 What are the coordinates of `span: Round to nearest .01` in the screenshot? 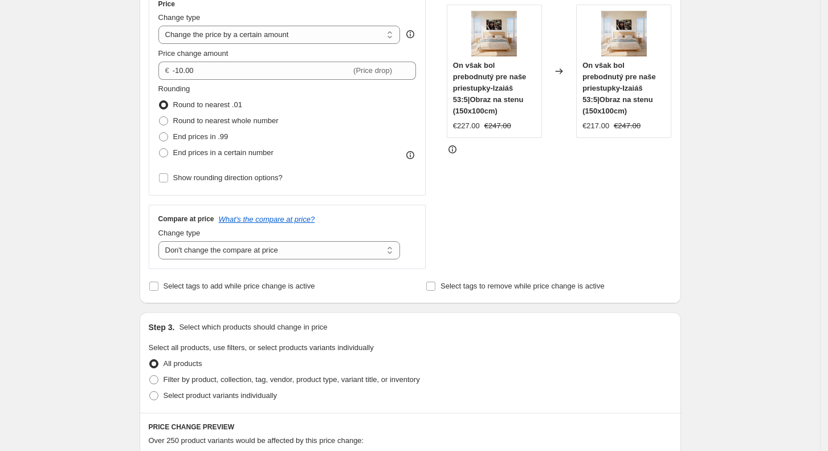 It's located at (208, 104).